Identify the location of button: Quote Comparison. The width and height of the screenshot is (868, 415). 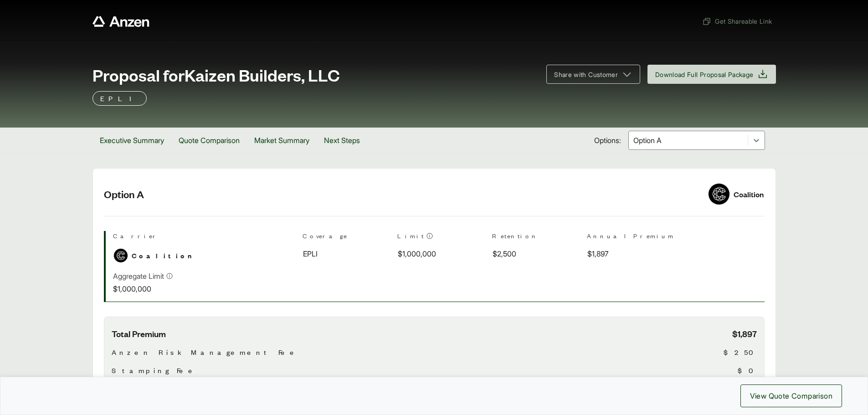
(209, 140).